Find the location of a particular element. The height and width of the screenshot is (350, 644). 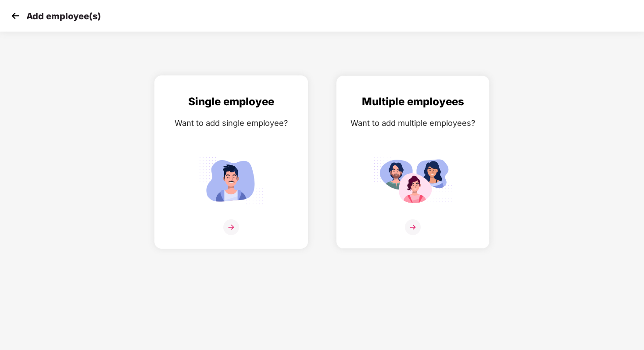

p: Add employee(s) is located at coordinates (64, 16).